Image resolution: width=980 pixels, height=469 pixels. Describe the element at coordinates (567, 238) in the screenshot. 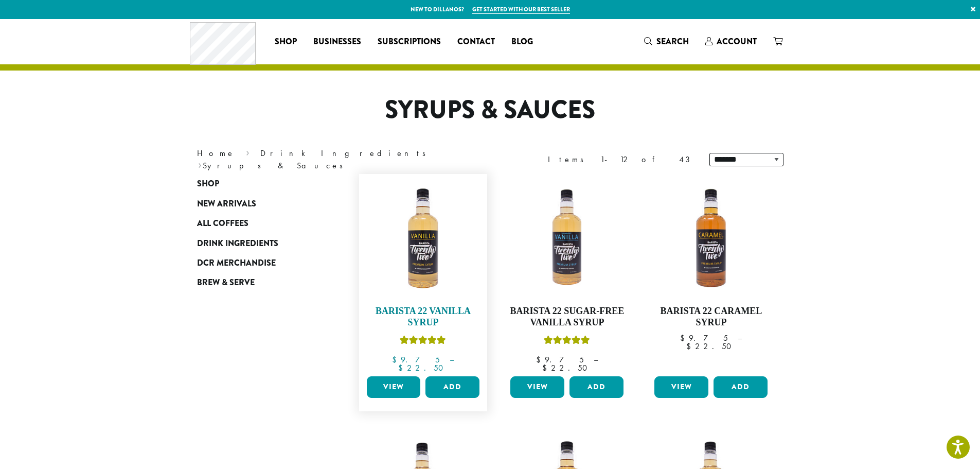

I see `img: SF-VANILLA-300x300.png` at that location.